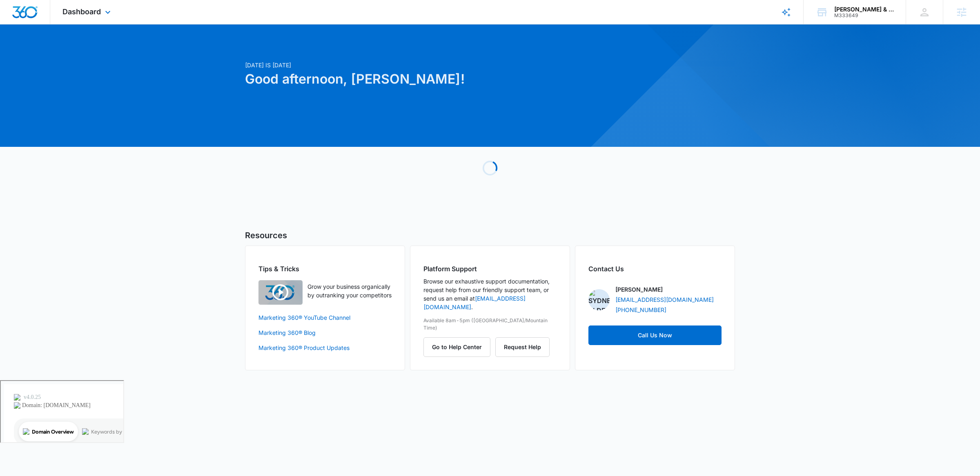 This screenshot has width=980, height=476. What do you see at coordinates (52, 50) in the screenshot?
I see `div: Domain Overview` at bounding box center [52, 50].